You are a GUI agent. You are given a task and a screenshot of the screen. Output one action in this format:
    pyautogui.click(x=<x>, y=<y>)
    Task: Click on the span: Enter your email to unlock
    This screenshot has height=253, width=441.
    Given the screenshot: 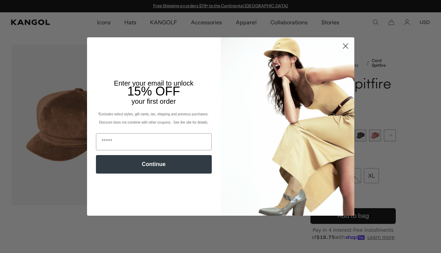 What is the action you would take?
    pyautogui.click(x=154, y=83)
    